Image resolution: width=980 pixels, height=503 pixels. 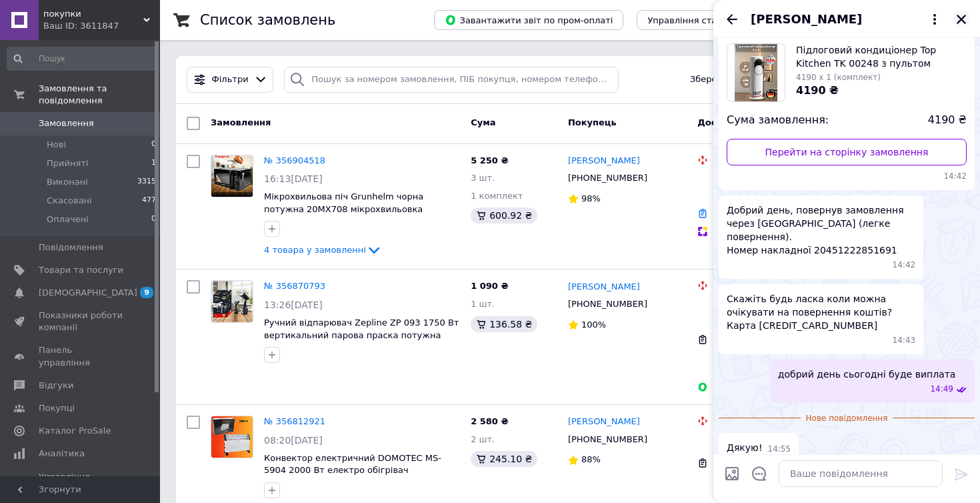 What do you see at coordinates (594, 324) in the screenshot?
I see `span: 100%` at bounding box center [594, 324].